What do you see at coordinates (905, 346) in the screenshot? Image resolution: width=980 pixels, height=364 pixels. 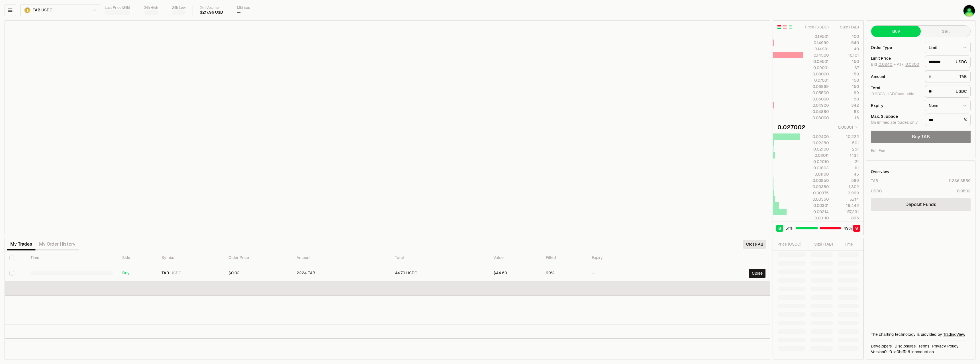 I see `a: Disclosures` at bounding box center [905, 346].